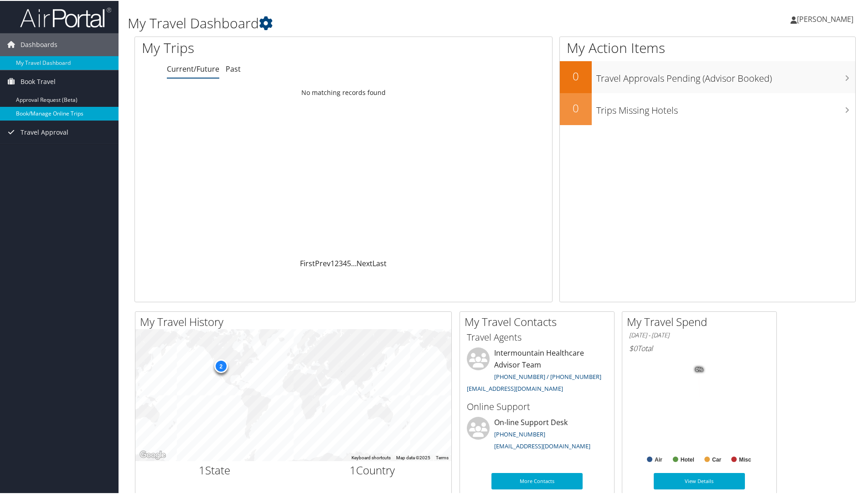 The height and width of the screenshot is (494, 868). Describe the element at coordinates (537, 336) in the screenshot. I see `h3: Travel Agents` at that location.